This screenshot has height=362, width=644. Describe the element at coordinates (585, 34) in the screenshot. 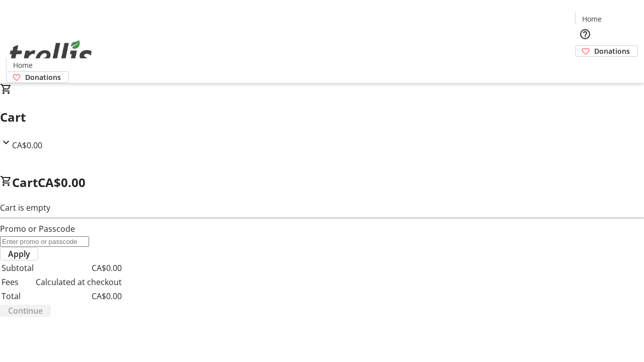

I see `button: Help` at that location.